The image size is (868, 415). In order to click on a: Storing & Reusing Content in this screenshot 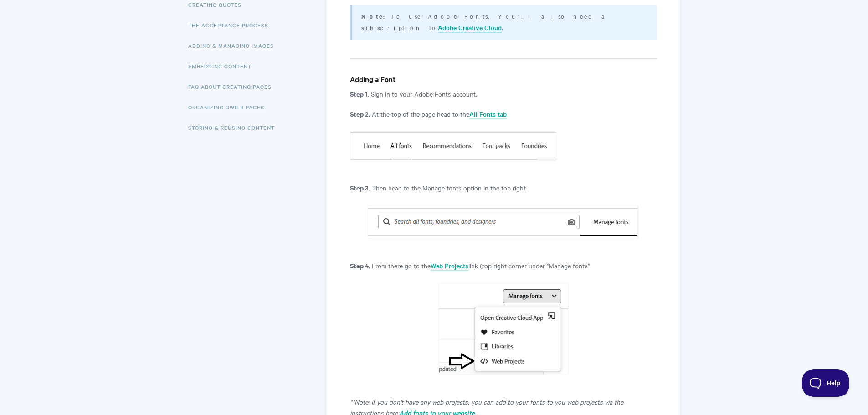, I will do `click(235, 128)`.